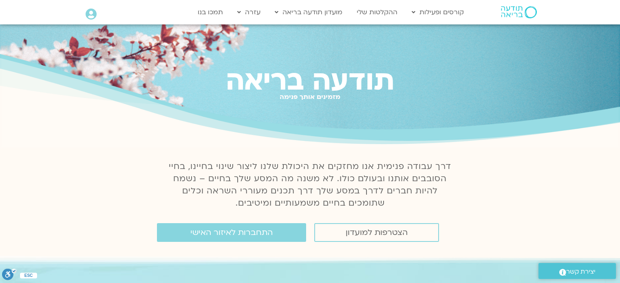  What do you see at coordinates (577, 271) in the screenshot?
I see `a: יצירת קשר` at bounding box center [577, 271].